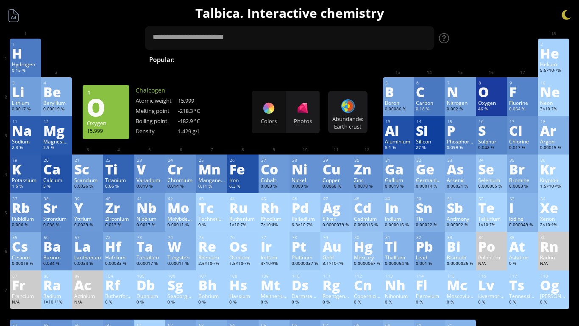 The height and width of the screenshot is (326, 579). Describe the element at coordinates (382, 59) in the screenshot. I see `span: H SO + NaOH` at that location.